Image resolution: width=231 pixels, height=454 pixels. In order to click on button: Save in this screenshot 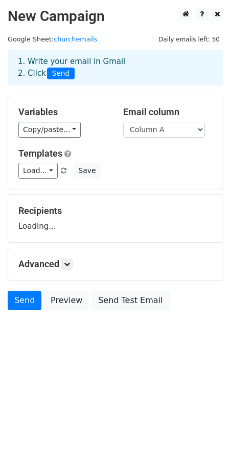, I will do `click(87, 170)`.